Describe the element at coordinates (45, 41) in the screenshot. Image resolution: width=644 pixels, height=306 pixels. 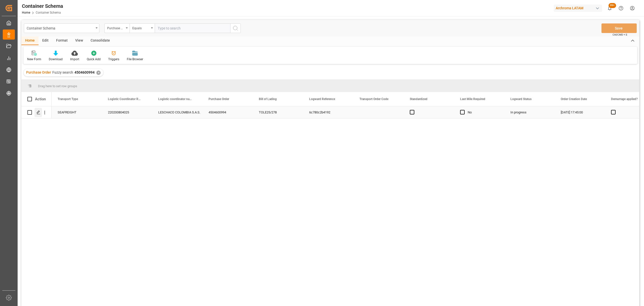
I see `div: Edit` at that location.